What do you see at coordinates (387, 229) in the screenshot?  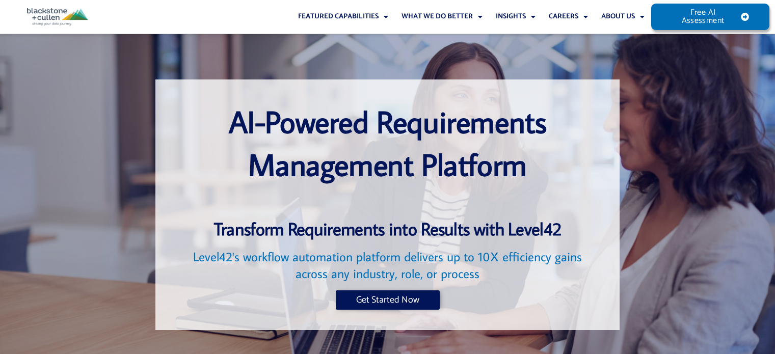 I see `h3: Transform Requirements into Results with Level42` at bounding box center [387, 229].